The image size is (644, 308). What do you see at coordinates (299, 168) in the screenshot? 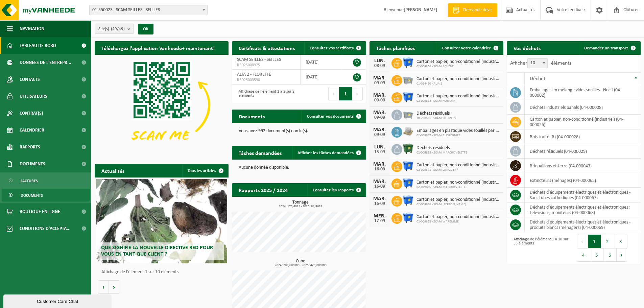
I see `p: Aucune donnée disponible.` at bounding box center [299, 168].